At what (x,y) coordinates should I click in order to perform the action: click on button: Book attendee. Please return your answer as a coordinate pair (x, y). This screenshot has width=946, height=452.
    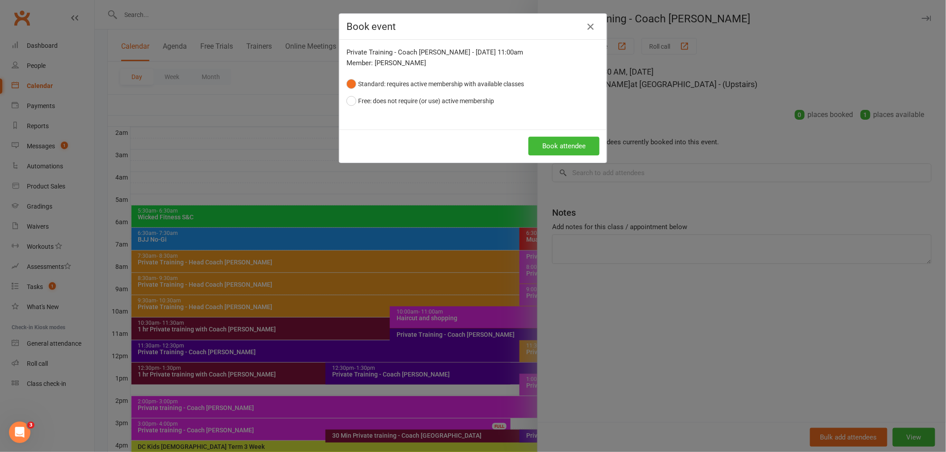
    Looking at the image, I should click on (564, 146).